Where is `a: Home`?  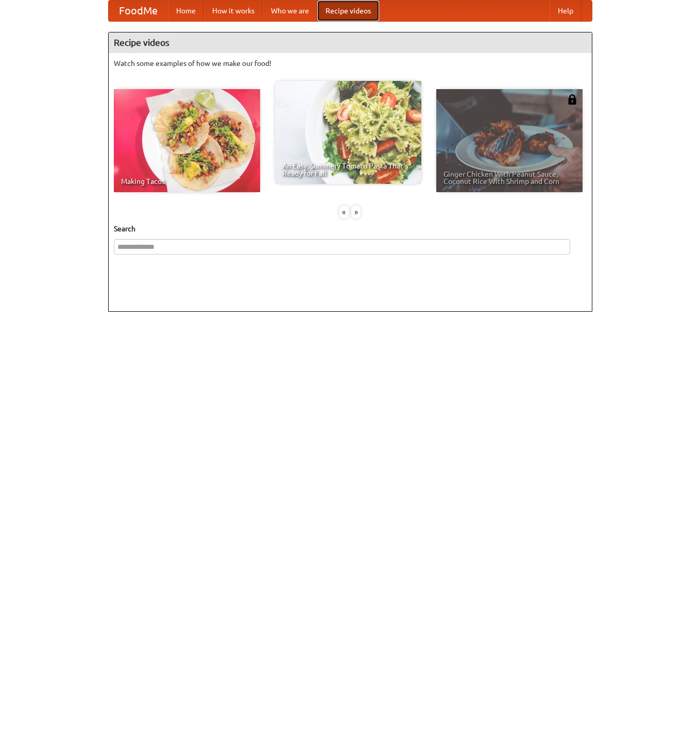
a: Home is located at coordinates (186, 11).